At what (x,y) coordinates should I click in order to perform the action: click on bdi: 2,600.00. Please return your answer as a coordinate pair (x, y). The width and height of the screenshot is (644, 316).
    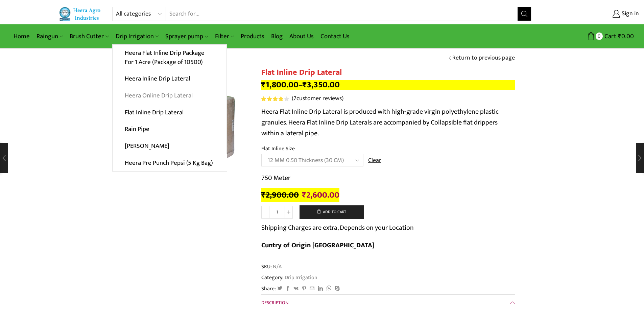
    Looking at the image, I should click on (321, 195).